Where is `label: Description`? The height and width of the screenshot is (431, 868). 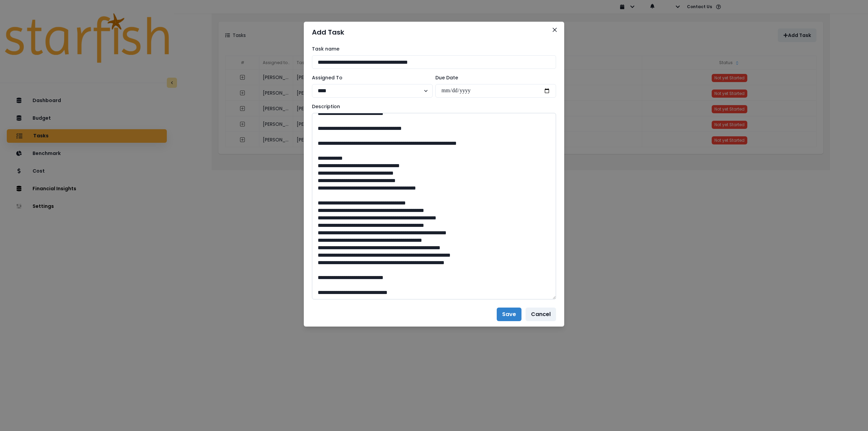
label: Description is located at coordinates (432, 106).